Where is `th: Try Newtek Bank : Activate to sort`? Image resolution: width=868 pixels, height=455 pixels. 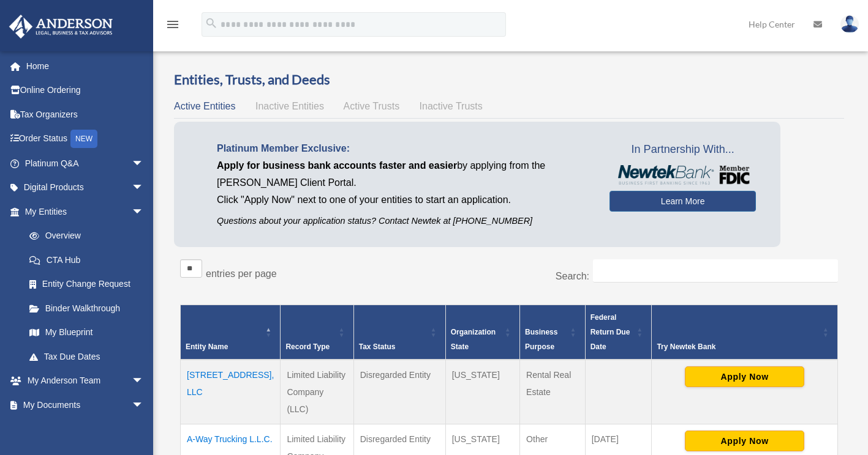
th: Try Newtek Bank : Activate to sort is located at coordinates (744, 332).